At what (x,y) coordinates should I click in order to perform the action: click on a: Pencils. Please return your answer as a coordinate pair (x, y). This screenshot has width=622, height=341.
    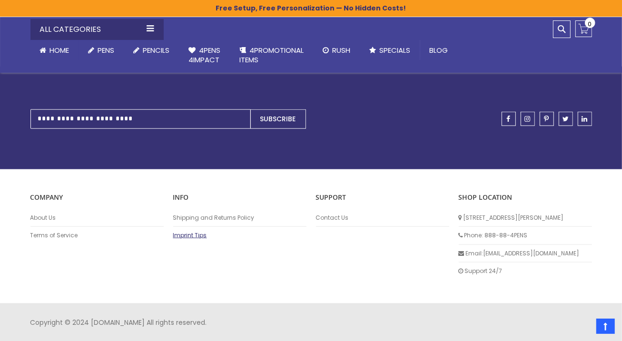
    Looking at the image, I should click on (152, 50).